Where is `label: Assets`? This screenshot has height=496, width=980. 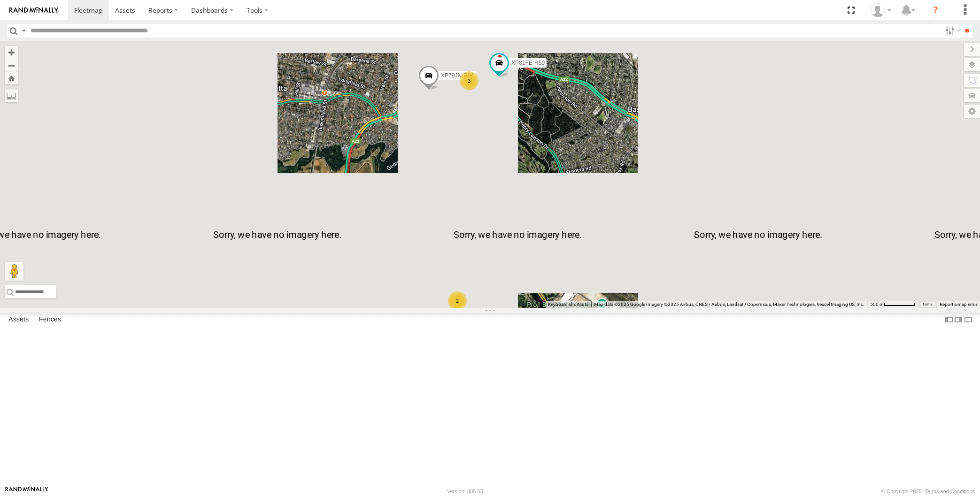 label: Assets is located at coordinates (19, 320).